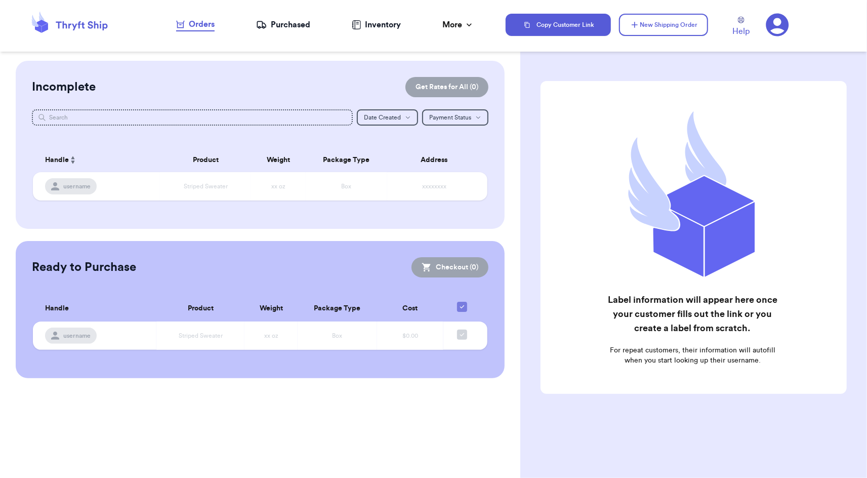  I want to click on a: Purchased, so click(283, 25).